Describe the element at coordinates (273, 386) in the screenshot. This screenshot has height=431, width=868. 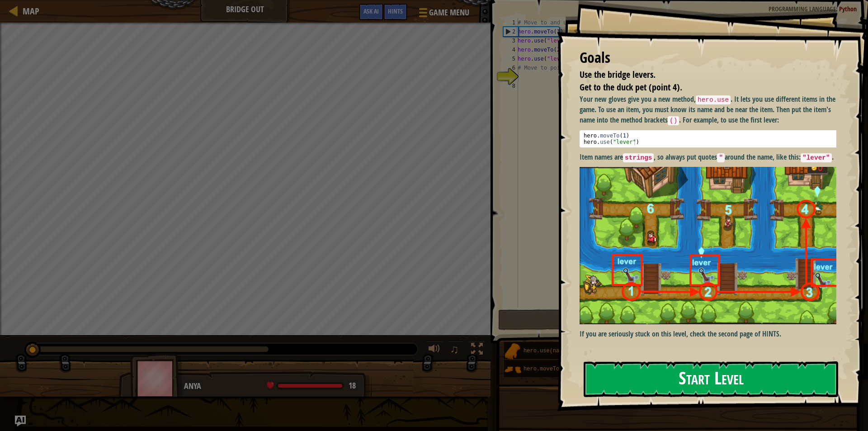
I see `div: Anya` at that location.